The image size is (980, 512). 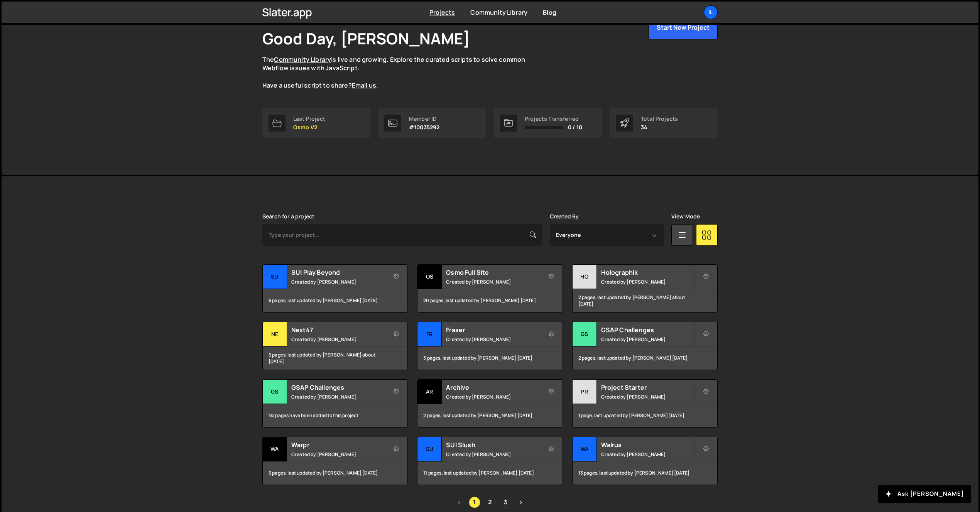 What do you see at coordinates (505, 503) in the screenshot?
I see `a: Page 3` at bounding box center [505, 503].